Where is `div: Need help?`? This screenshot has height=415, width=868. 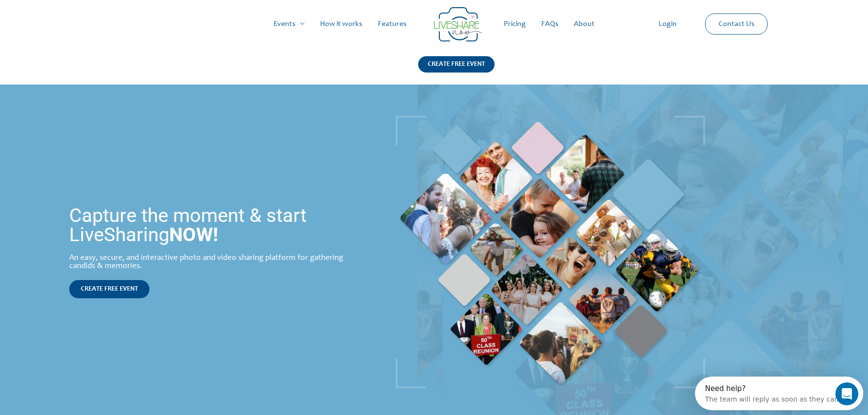 div: Need help? is located at coordinates (77, 12).